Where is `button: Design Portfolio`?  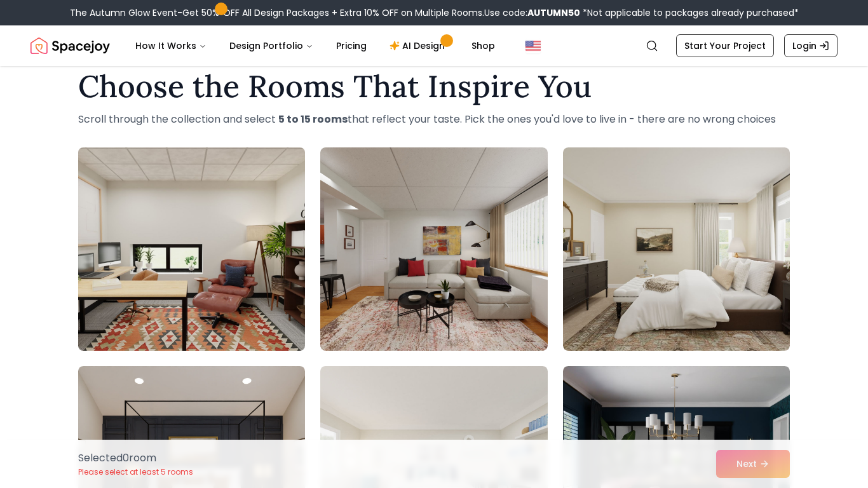
button: Design Portfolio is located at coordinates (272, 45).